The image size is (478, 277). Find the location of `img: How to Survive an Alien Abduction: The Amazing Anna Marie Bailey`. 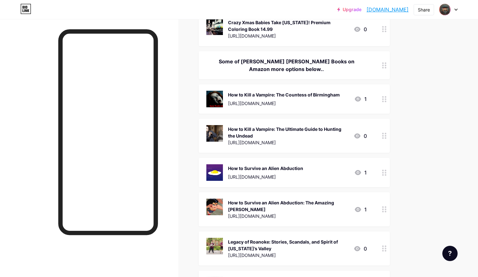

img: How to Survive an Alien Abduction: The Amazing Anna Marie Bailey is located at coordinates (215, 207).